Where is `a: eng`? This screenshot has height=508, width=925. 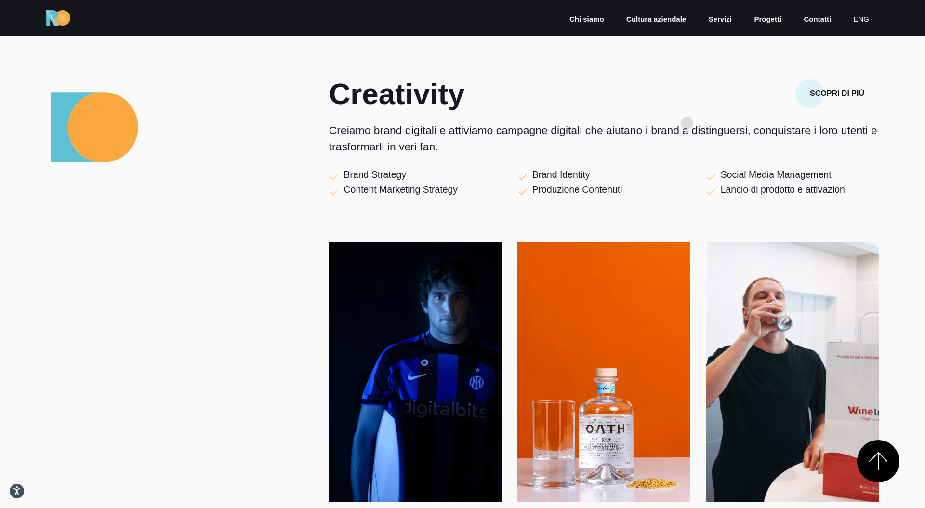 a: eng is located at coordinates (861, 19).